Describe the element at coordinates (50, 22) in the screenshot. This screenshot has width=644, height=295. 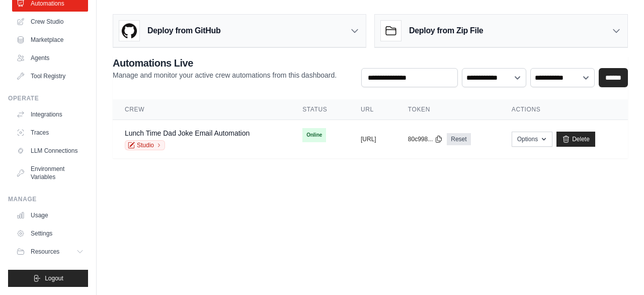
I see `a: Crew Studio` at that location.